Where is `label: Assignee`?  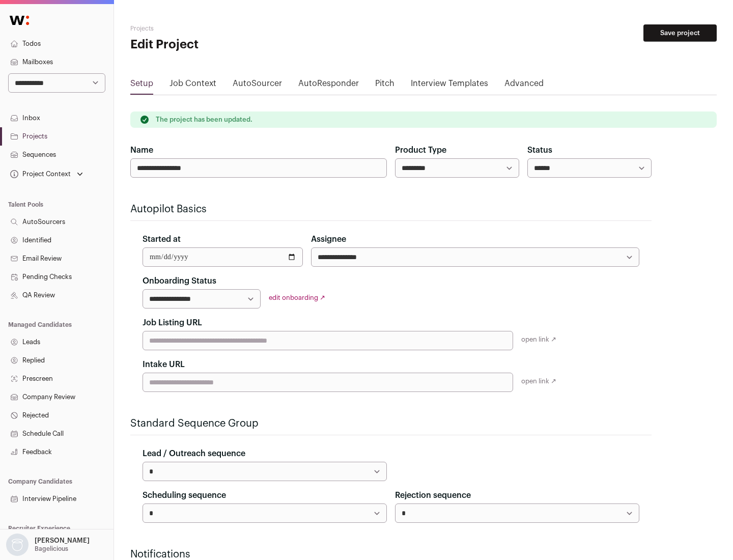
label: Assignee is located at coordinates (328, 239).